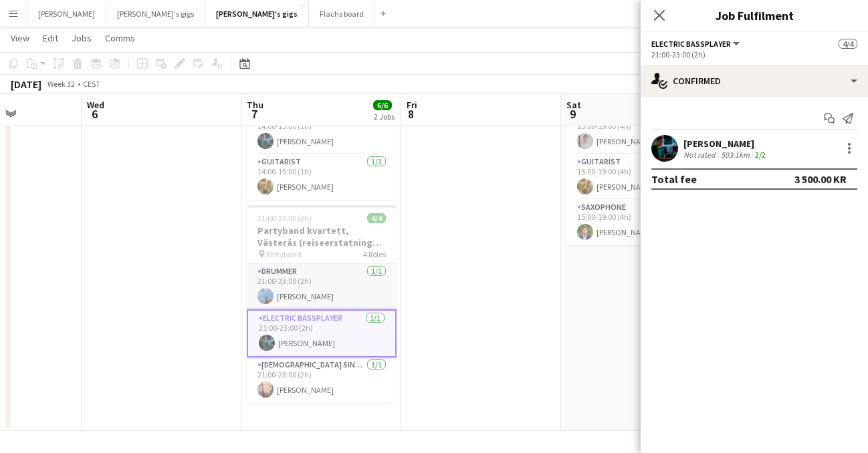  I want to click on span: View, so click(20, 38).